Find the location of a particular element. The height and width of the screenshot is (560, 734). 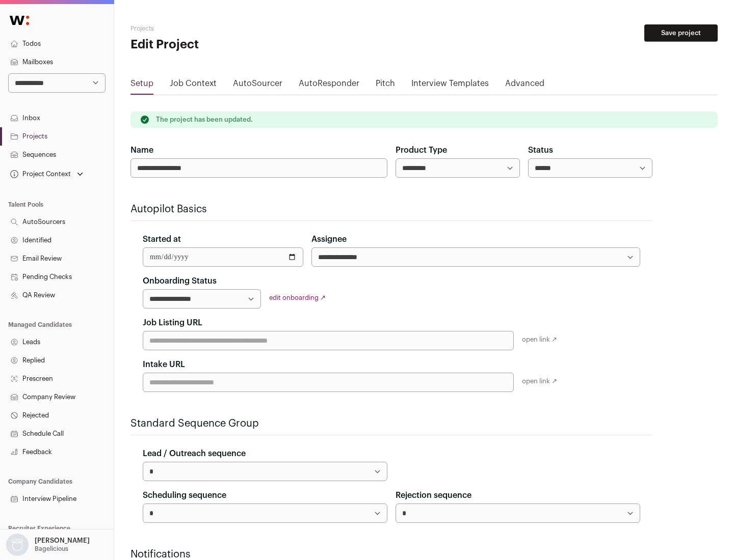

h2: Standard Sequence Group is located at coordinates (391, 424).